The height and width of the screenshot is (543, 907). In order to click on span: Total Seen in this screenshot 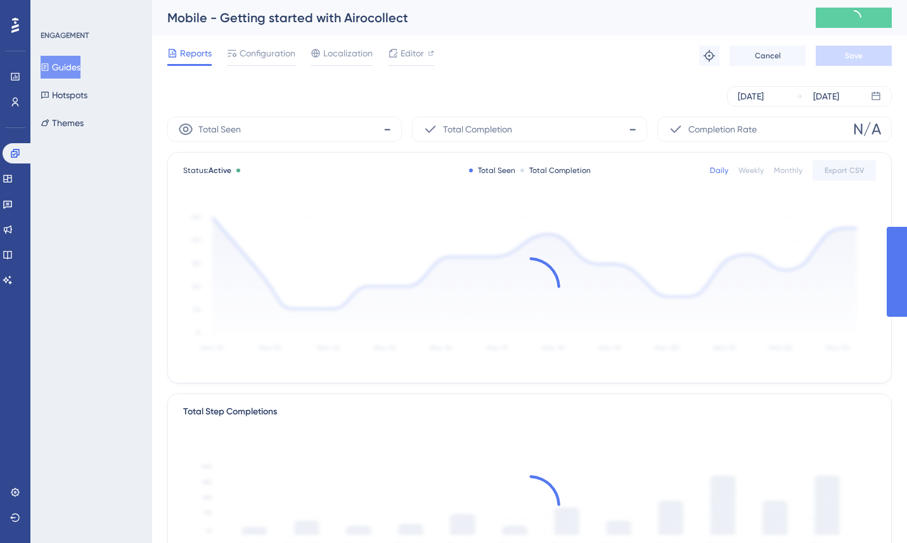, I will do `click(219, 129)`.